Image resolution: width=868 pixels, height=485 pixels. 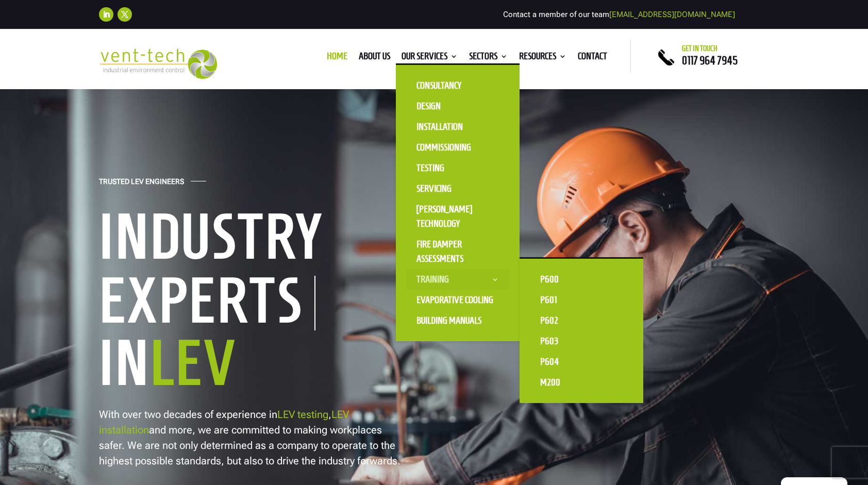 I want to click on a: Our Services, so click(x=429, y=59).